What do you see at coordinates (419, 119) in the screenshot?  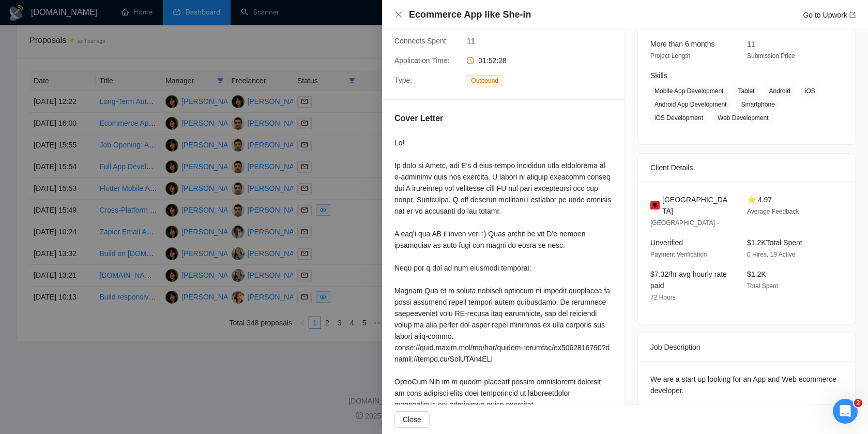 I see `h5: Cover Letter` at bounding box center [419, 119].